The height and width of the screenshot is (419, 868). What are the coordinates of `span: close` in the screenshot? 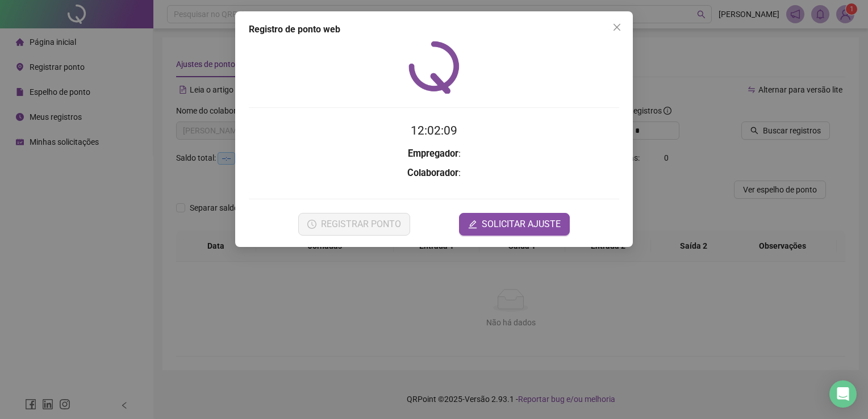 It's located at (617, 27).